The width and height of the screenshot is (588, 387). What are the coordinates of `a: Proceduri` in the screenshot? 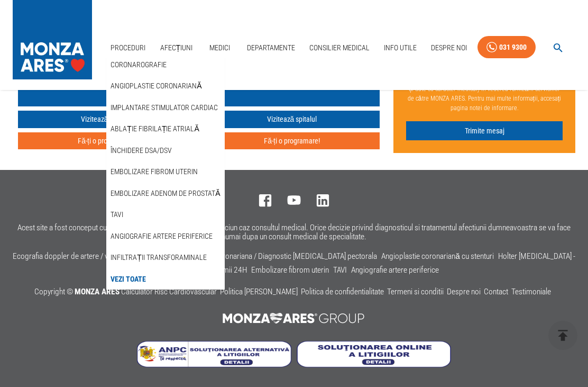 It's located at (128, 48).